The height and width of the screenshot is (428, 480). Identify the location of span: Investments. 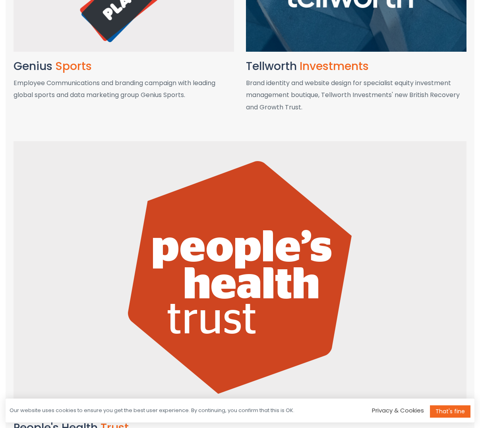
(334, 66).